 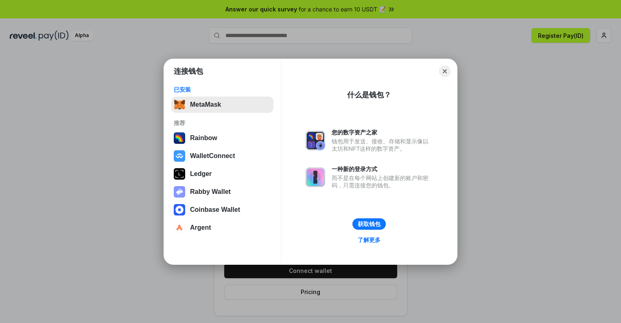 What do you see at coordinates (222, 210) in the screenshot?
I see `button: Coinbase Wallet` at bounding box center [222, 210].